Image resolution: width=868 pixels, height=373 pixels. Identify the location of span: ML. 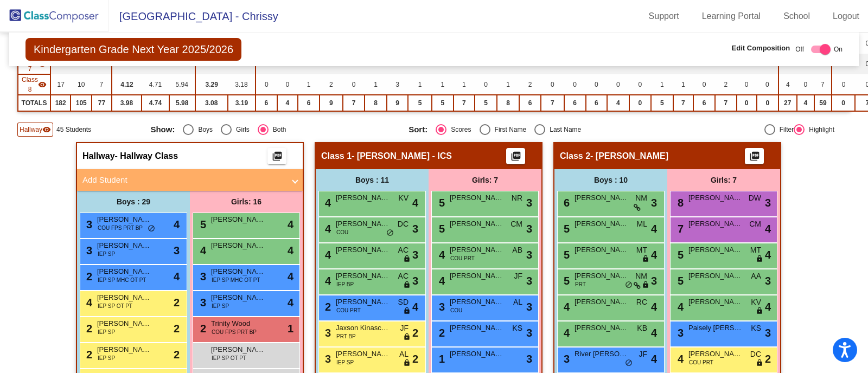
(642, 224).